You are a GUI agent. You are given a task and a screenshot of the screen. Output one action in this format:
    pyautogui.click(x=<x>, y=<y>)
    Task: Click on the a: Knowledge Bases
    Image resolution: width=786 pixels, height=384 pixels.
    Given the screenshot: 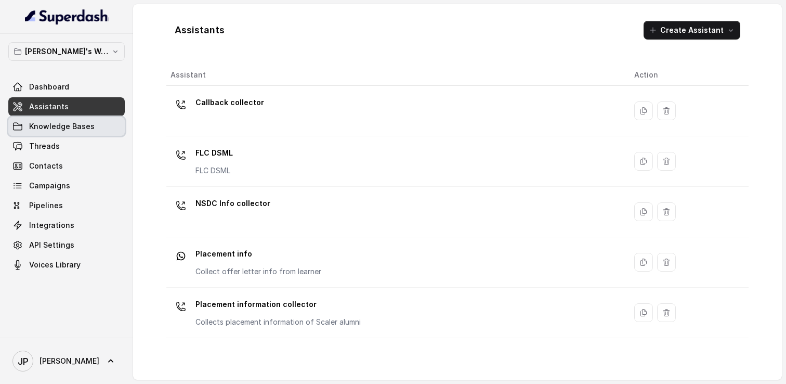 What is the action you would take?
    pyautogui.click(x=67, y=126)
    